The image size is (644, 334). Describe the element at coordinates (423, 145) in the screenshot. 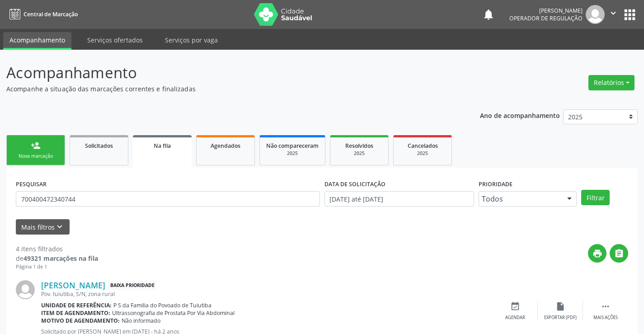

I see `span: Cancelados` at that location.